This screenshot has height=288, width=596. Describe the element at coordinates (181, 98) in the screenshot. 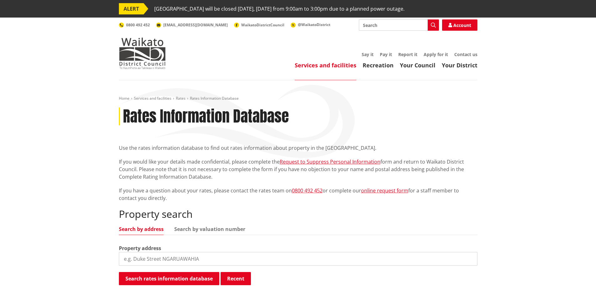

I see `a: Rates` at that location.